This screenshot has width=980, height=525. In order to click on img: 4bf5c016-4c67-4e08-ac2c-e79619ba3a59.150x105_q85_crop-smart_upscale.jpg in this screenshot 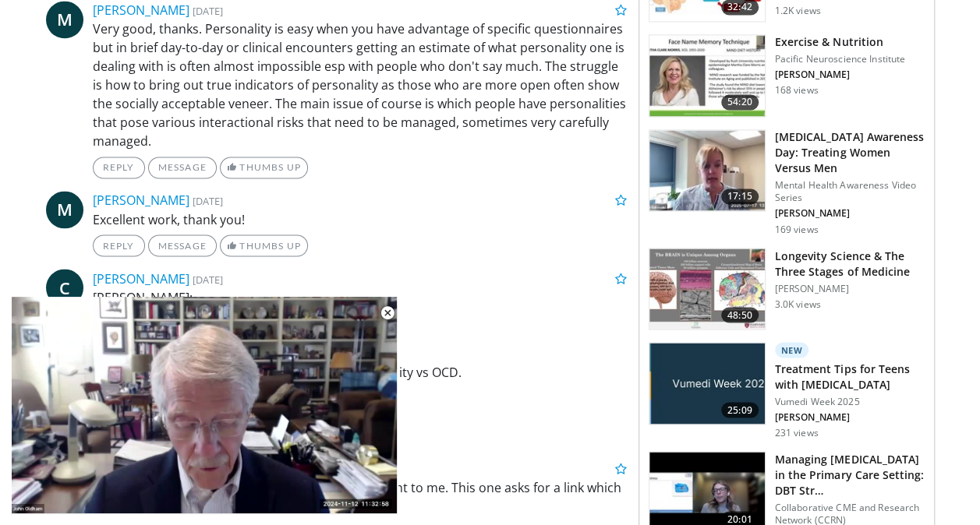, I will do `click(707, 76)`.